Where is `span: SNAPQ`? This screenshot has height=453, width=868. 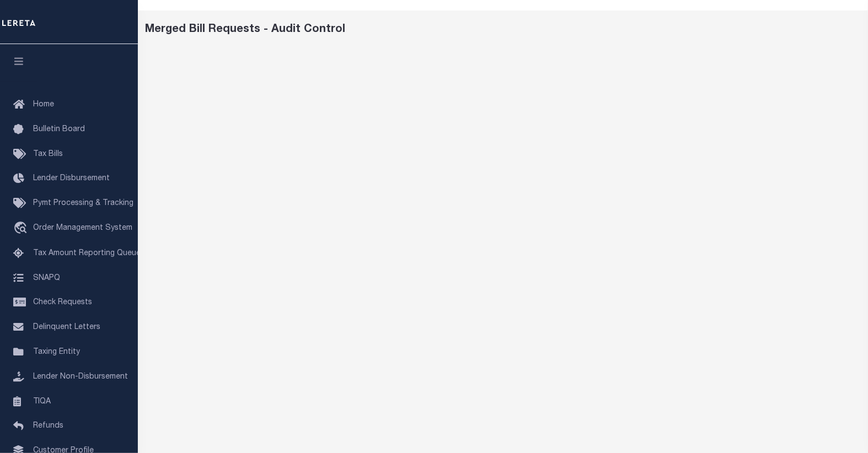
span: SNAPQ is located at coordinates (46, 278).